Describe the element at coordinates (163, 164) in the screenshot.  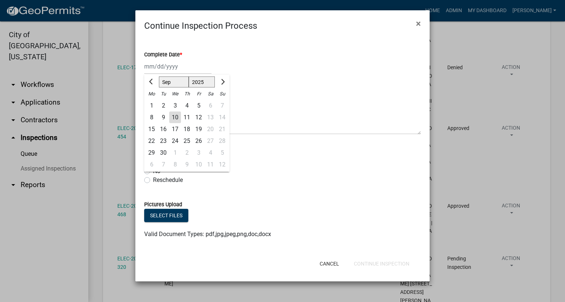
I see `div: Tuesday, October 7, 2025` at that location.